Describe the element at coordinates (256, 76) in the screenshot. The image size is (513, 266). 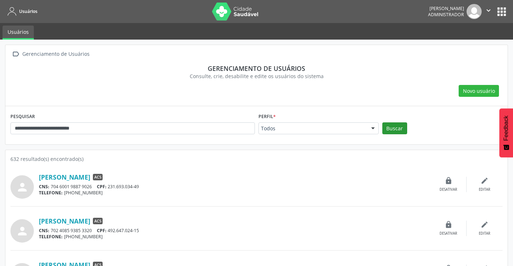
I see `div: Consulte, crie, desabilite e edite os usuários do sistema` at that location.